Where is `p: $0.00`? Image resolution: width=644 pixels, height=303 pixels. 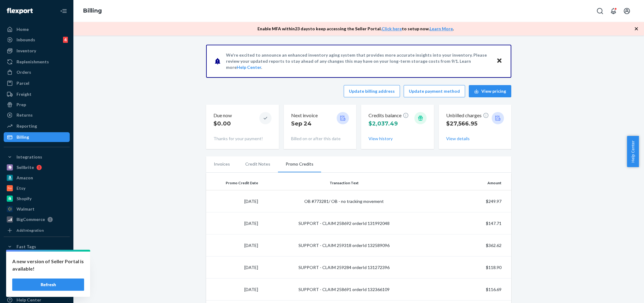 p: $0.00 is located at coordinates (222, 124).